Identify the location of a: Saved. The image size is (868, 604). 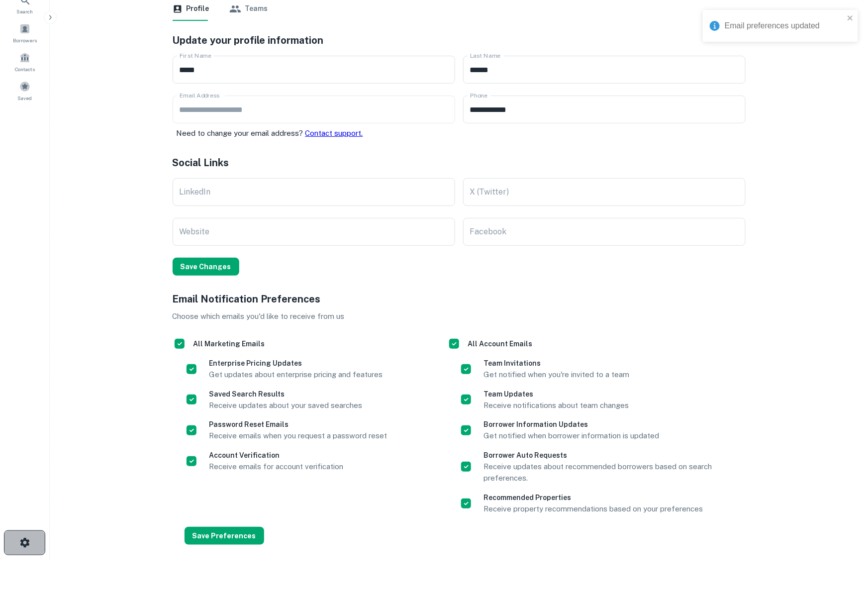
(25, 91).